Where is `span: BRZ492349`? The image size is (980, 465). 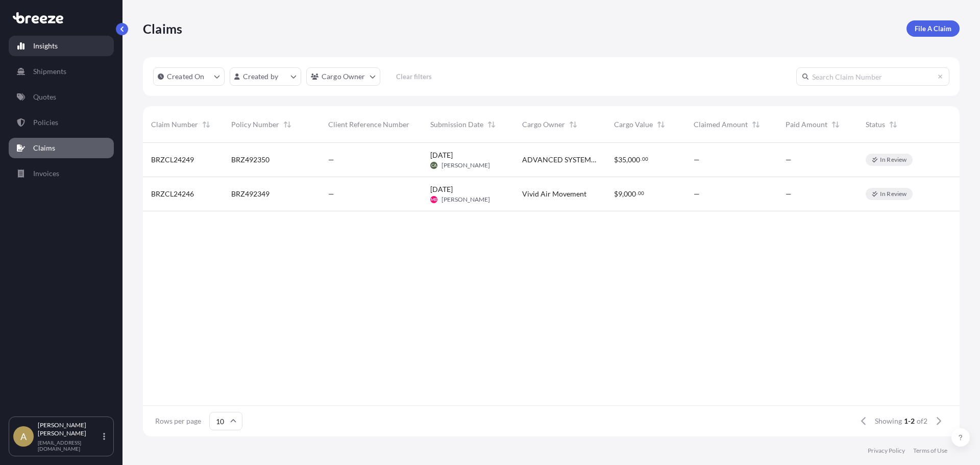 span: BRZ492349 is located at coordinates (250, 194).